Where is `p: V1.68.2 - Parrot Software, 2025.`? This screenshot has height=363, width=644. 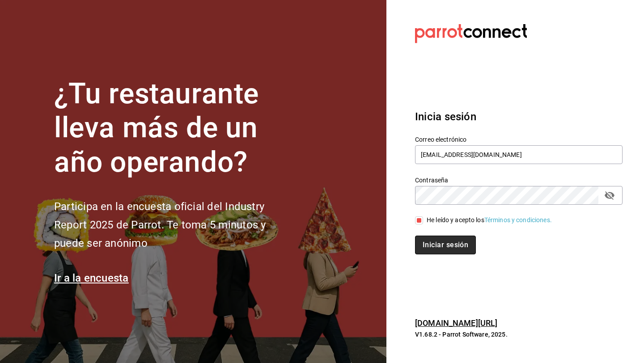 p: V1.68.2 - Parrot Software, 2025. is located at coordinates (518, 334).